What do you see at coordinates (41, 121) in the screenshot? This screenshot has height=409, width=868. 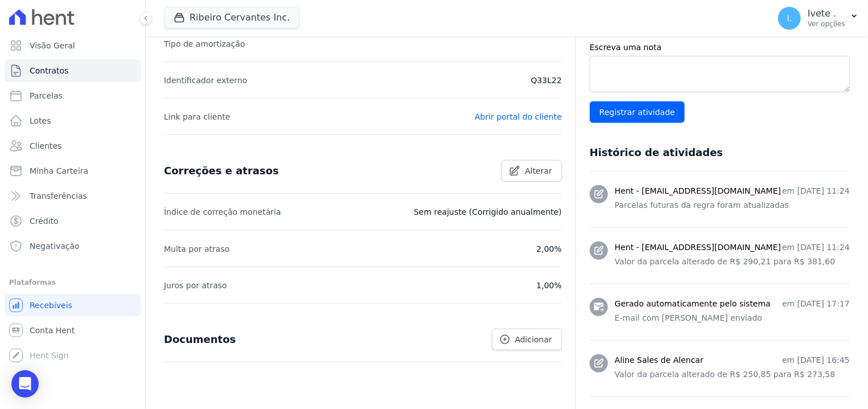 I see `span: Lotes` at bounding box center [41, 121].